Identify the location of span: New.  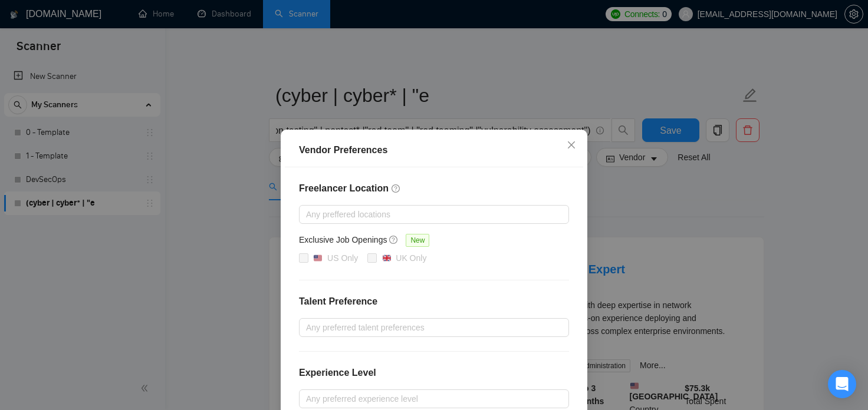
(418, 240).